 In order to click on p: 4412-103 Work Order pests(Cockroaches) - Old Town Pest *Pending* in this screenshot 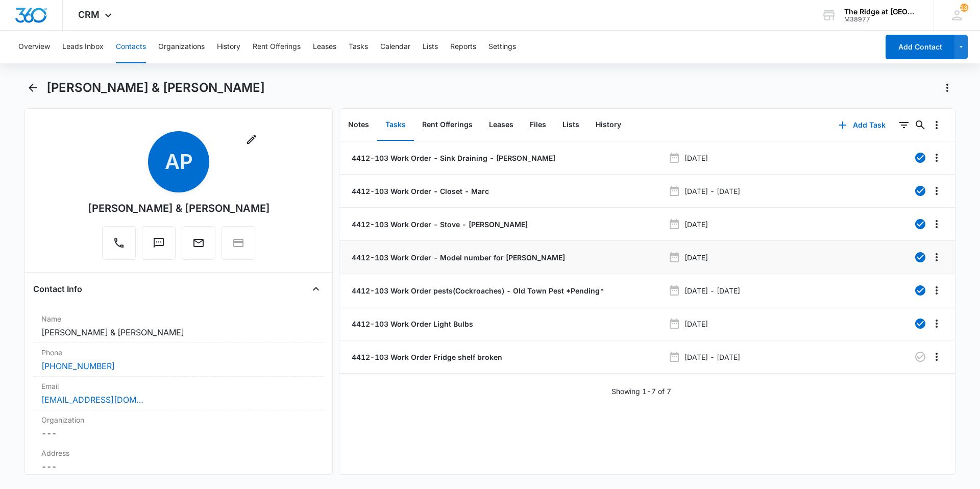, I will do `click(477, 291)`.